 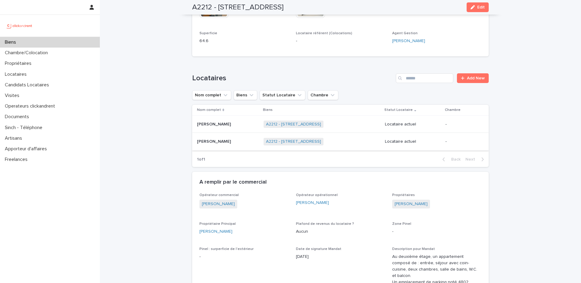 What do you see at coordinates (212, 95) in the screenshot?
I see `button: Nom complet` at bounding box center [212, 95].